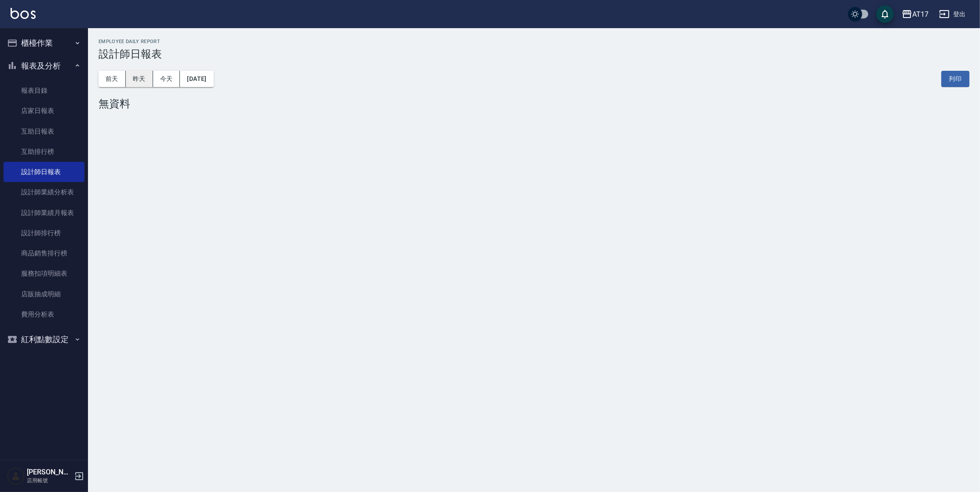 This screenshot has width=980, height=492. What do you see at coordinates (113, 79) in the screenshot?
I see `button: 前天` at bounding box center [113, 79].